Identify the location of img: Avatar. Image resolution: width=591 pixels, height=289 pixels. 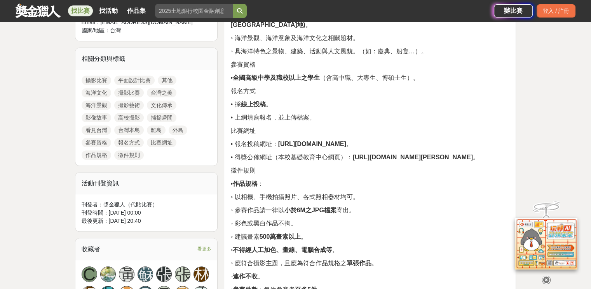
(108, 274).